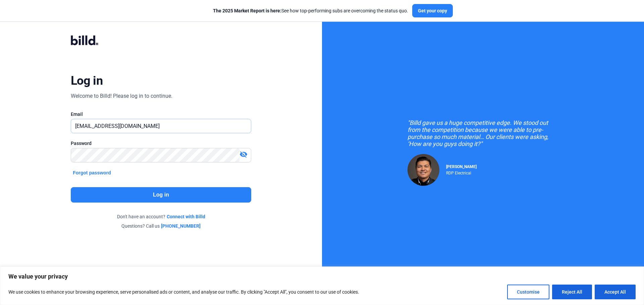 The image size is (644, 305). I want to click on button: Accept All, so click(615, 292).